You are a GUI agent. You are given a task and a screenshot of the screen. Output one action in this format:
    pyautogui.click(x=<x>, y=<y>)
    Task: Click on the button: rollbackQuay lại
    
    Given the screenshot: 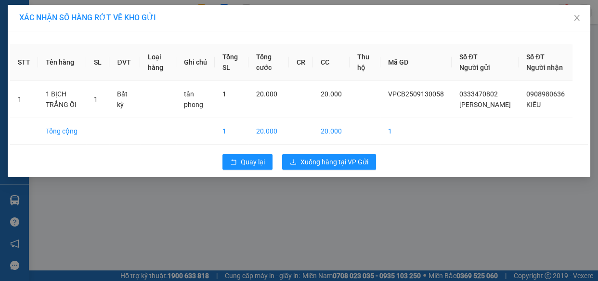 What is the action you would take?
    pyautogui.click(x=247, y=162)
    